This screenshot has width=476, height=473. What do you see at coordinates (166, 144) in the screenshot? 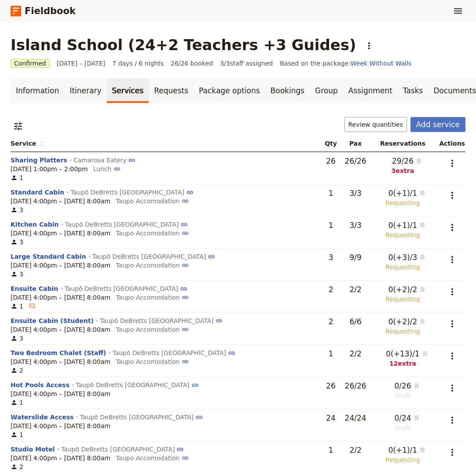
I see `th: Service` at bounding box center [166, 144].